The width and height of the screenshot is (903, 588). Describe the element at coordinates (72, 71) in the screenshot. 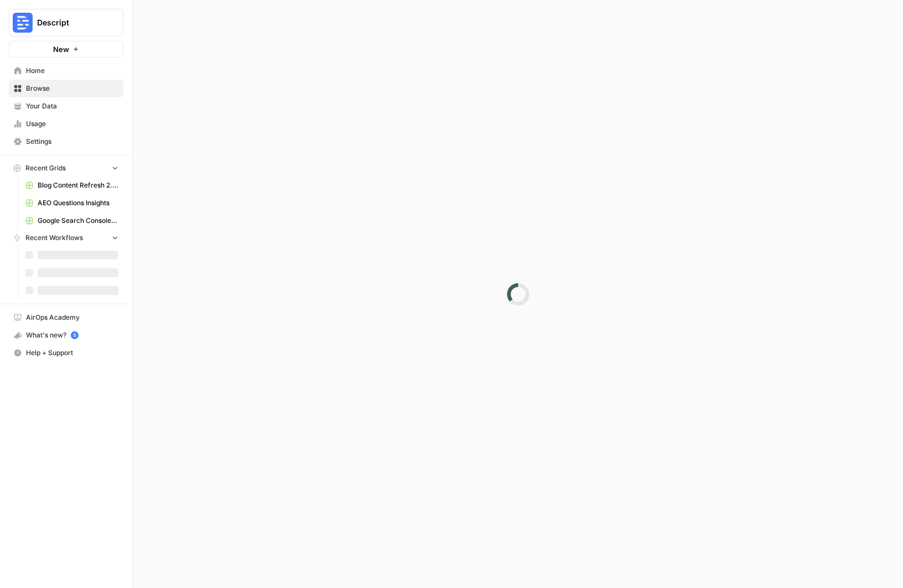

I see `span: Home` at that location.